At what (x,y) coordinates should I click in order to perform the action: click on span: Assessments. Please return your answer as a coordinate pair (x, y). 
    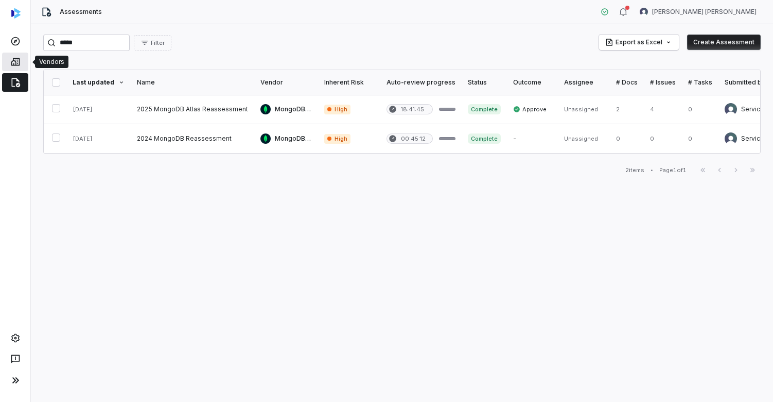
    Looking at the image, I should click on (81, 12).